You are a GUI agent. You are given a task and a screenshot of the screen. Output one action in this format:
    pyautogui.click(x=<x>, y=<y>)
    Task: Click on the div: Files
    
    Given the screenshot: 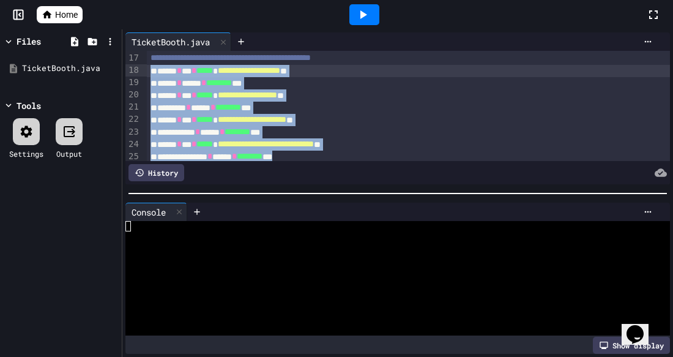 What is the action you would take?
    pyautogui.click(x=29, y=41)
    